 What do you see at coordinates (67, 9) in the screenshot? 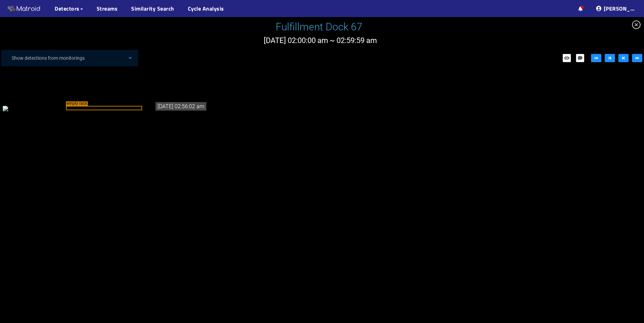
I see `span: Detectors` at bounding box center [67, 9].